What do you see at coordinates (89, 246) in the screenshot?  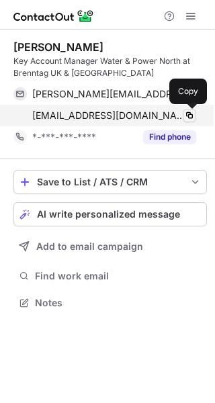 I see `span: Add to email campaign` at bounding box center [89, 246].